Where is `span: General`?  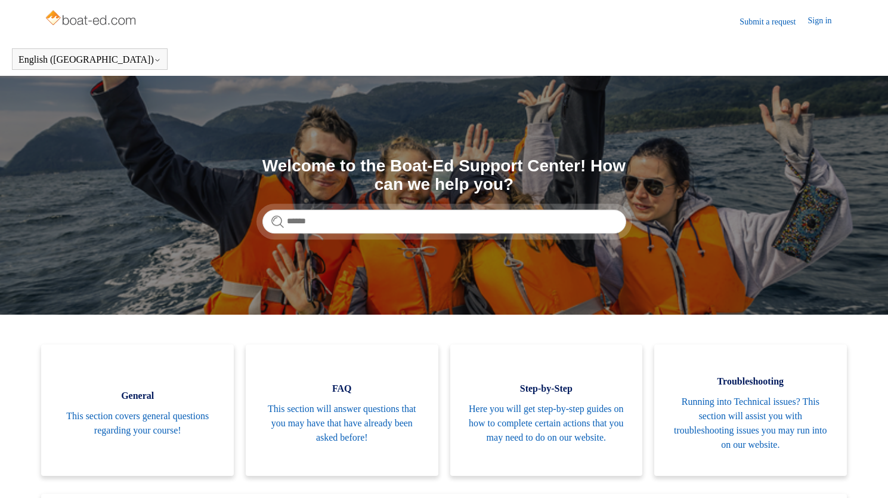
span: General is located at coordinates (137, 396).